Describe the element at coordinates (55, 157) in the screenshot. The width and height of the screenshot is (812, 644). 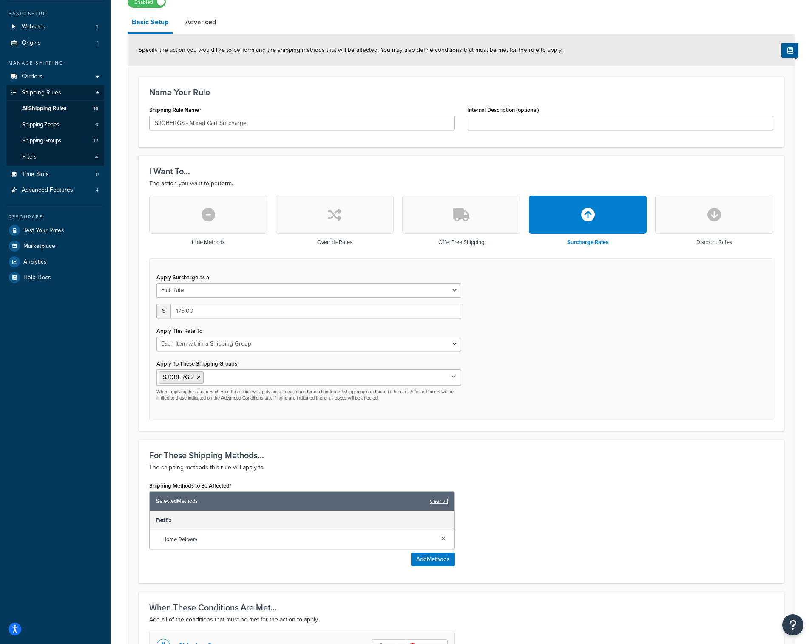
I see `a: Filters4` at that location.